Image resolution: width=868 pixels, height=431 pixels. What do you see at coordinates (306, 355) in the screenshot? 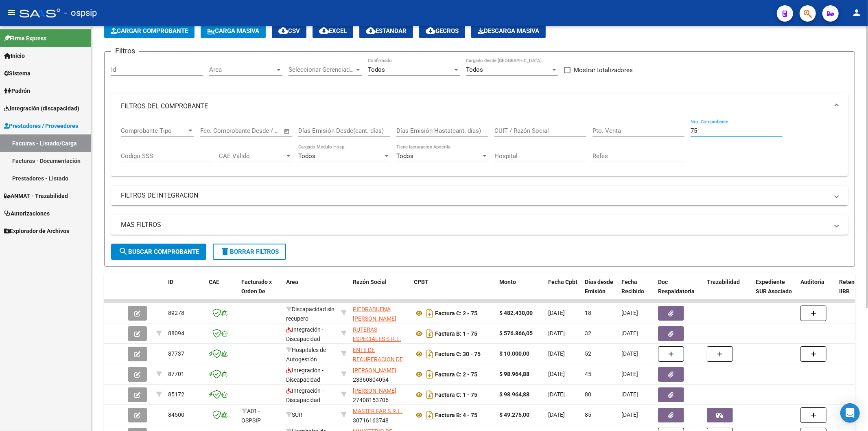
I see `span: Hospitales de Autogestión` at bounding box center [306, 355].